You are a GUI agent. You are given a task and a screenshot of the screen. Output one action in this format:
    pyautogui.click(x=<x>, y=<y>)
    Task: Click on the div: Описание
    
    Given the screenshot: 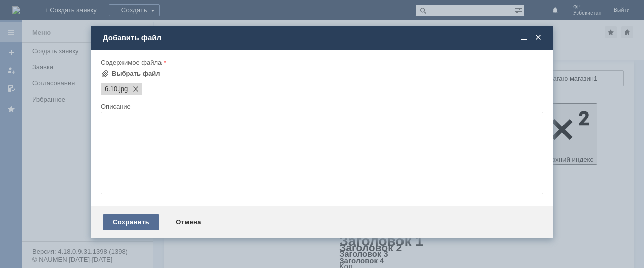 What is the action you would take?
    pyautogui.click(x=321, y=106)
    